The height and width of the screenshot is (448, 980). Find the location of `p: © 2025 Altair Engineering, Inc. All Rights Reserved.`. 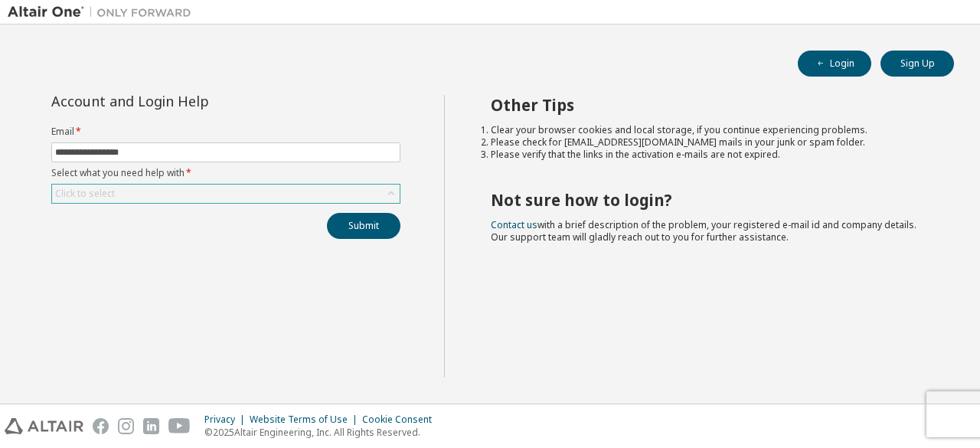

p: © 2025 Altair Engineering, Inc. All Rights Reserved. is located at coordinates (322, 432).